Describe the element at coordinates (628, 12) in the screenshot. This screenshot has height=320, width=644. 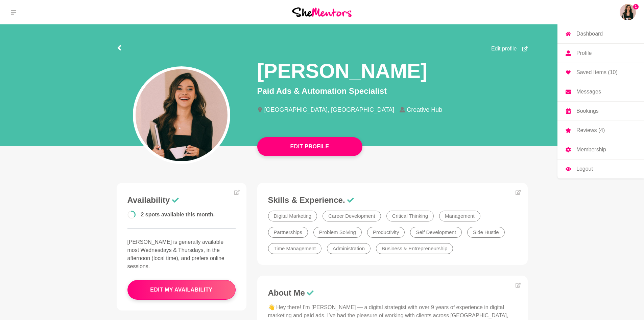
I see `a: Mariana Queiroz1DashboardProfileSaved Items (10)MessagesBookingsReviews (4)MembershipLogout` at that location.